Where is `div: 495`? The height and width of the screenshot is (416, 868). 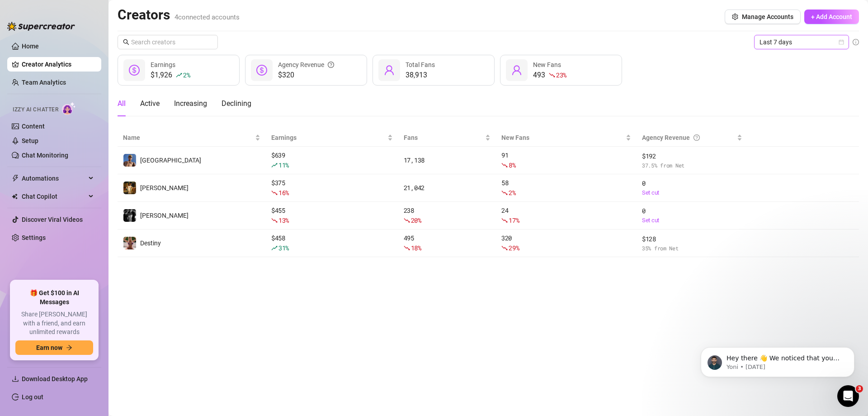
div: 495 is located at coordinates (447, 243).